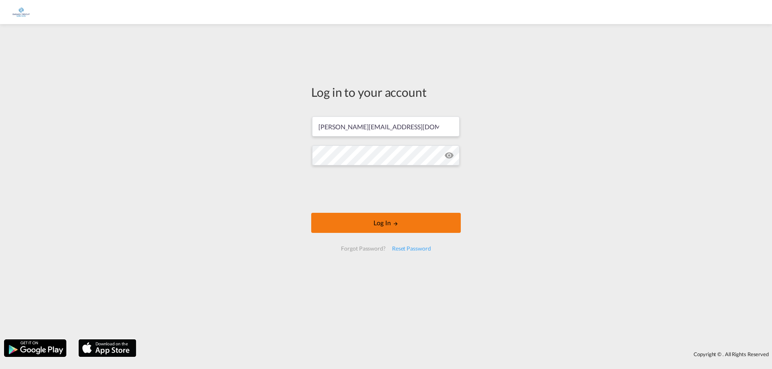  Describe the element at coordinates (107, 349) in the screenshot. I see `img: apple.png` at that location.